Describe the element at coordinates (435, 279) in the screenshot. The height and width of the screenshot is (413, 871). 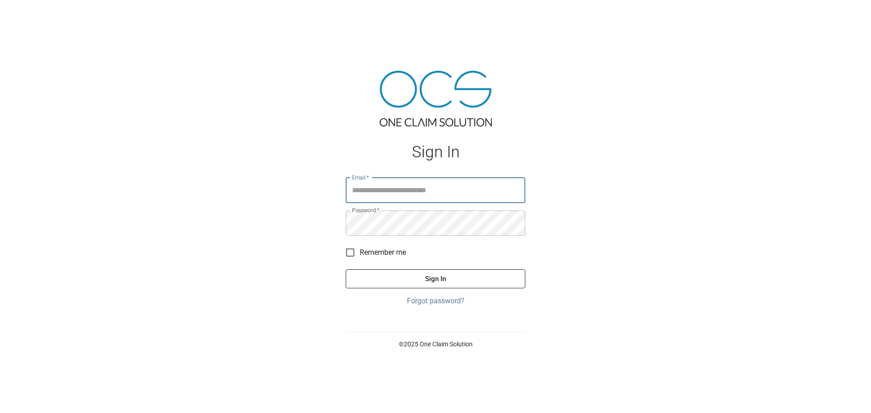
I see `button: Sign In` at that location.